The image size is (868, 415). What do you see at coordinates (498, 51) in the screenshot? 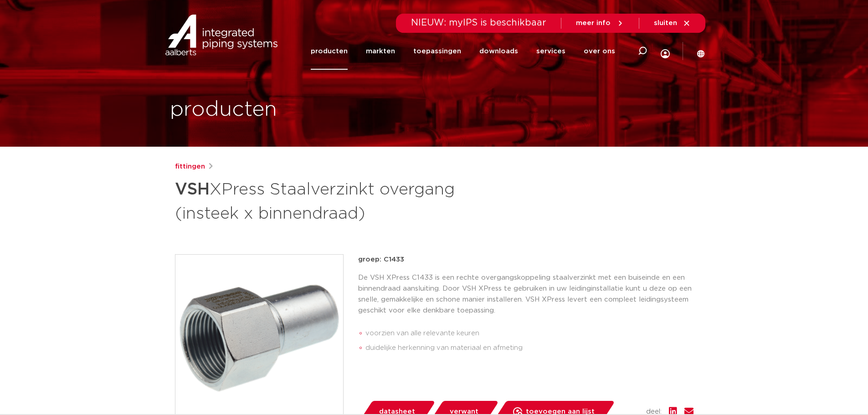
I see `a: downloads` at bounding box center [498, 51].